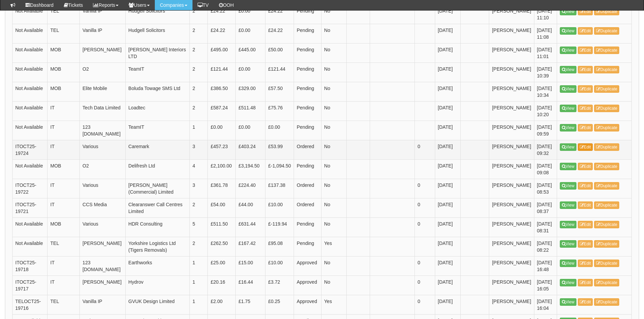  Describe the element at coordinates (158, 227) in the screenshot. I see `td: HDR Consulting` at that location.